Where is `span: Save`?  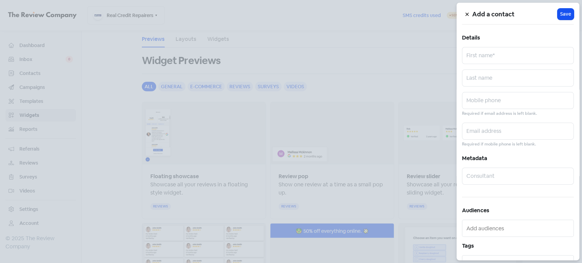
span: Save is located at coordinates (565, 14).